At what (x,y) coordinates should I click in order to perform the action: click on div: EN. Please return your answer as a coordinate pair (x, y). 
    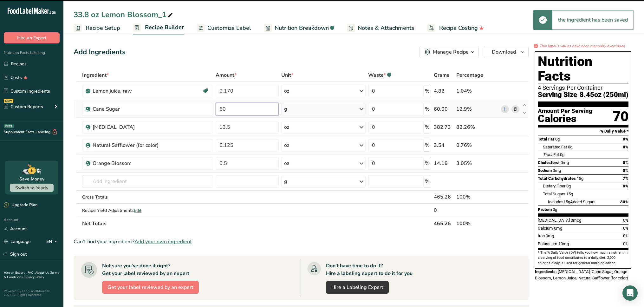
    Looking at the image, I should click on (53, 242).